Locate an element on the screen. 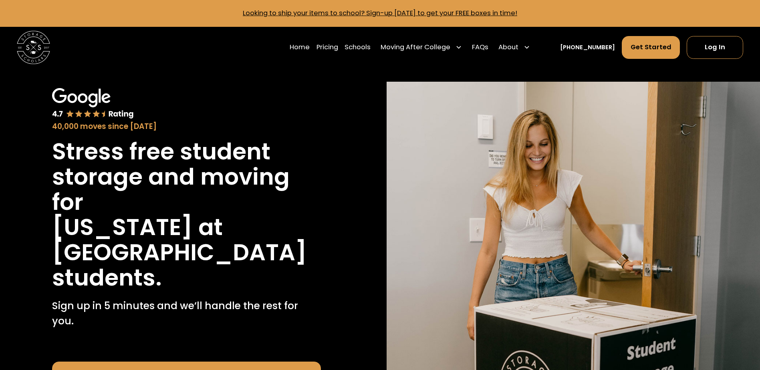  h1: Stress free student storage and moving for is located at coordinates (186, 177).